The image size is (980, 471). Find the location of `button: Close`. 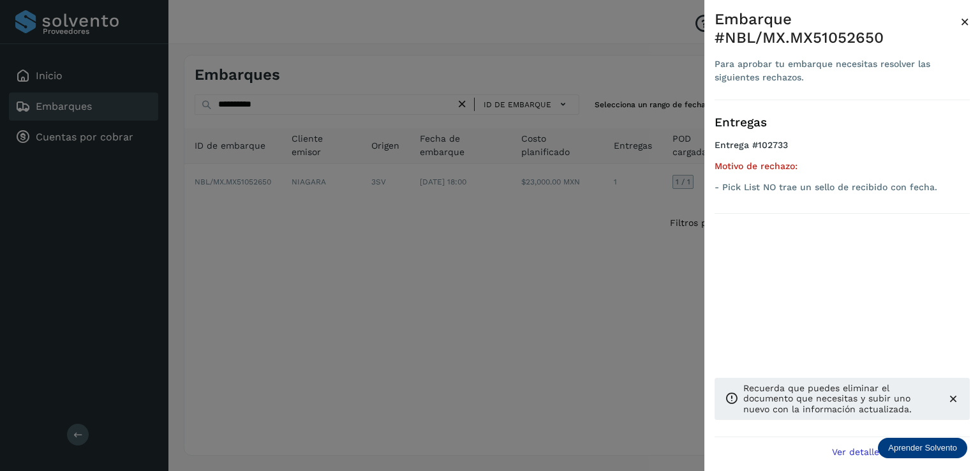

button: Close is located at coordinates (965, 22).